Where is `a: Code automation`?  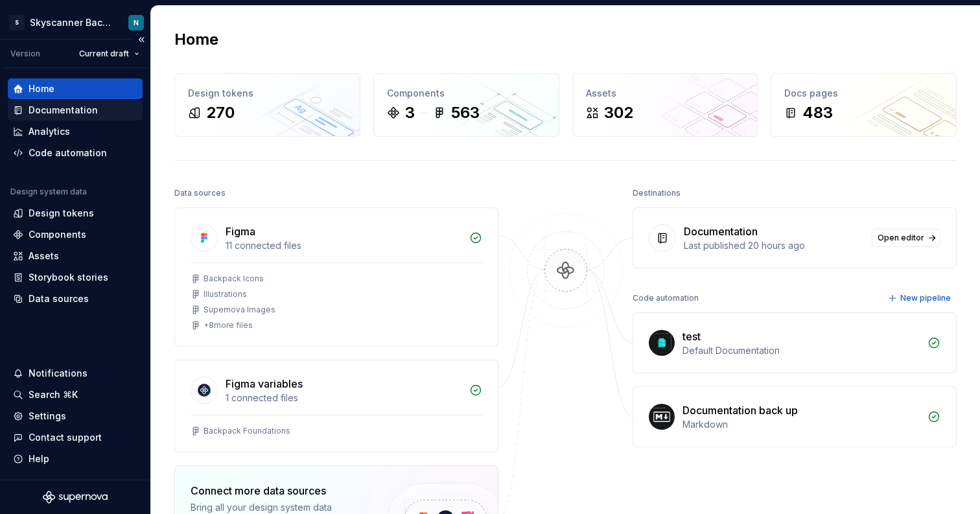 a: Code automation is located at coordinates (75, 153).